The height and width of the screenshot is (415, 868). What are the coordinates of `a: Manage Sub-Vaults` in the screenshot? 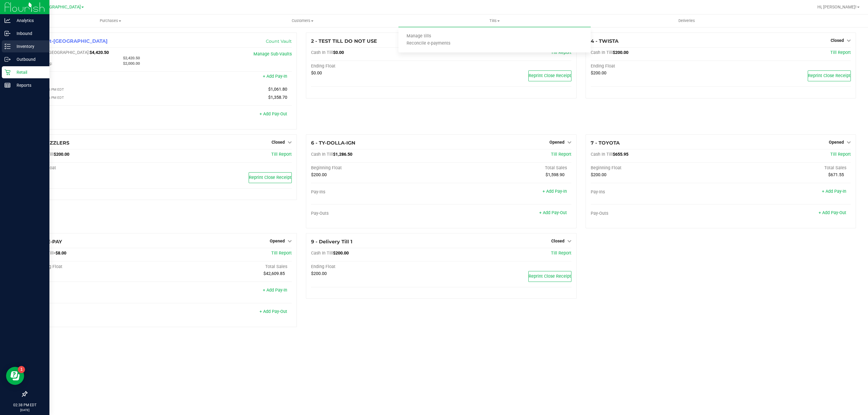 It's located at (272, 54).